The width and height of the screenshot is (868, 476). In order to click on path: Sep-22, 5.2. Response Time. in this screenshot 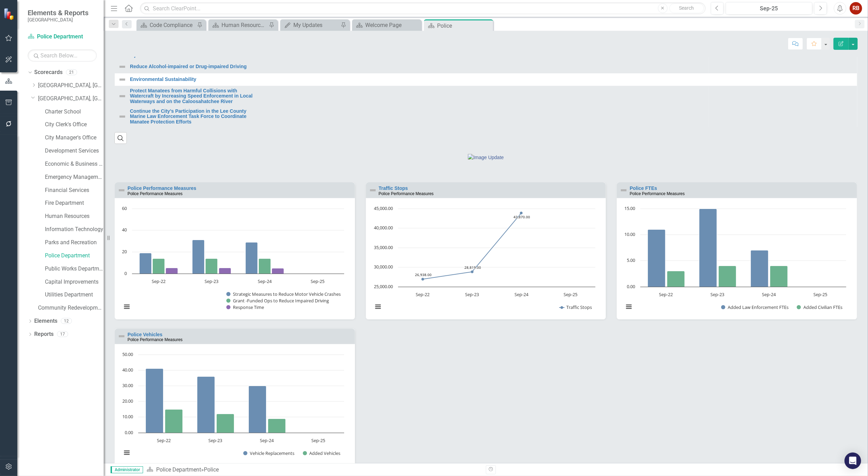, I will do `click(172, 271)`.